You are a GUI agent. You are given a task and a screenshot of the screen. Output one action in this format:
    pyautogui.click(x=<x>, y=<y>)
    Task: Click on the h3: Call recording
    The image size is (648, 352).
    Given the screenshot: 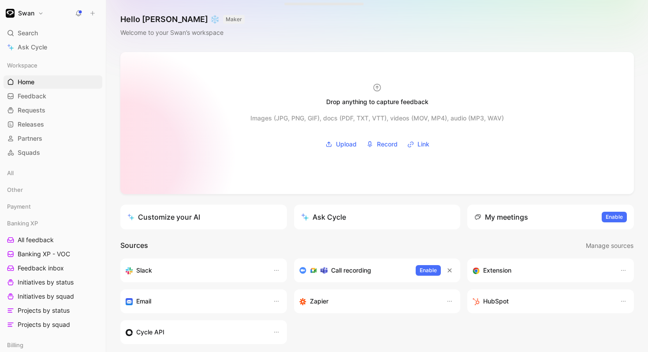 What is the action you would take?
    pyautogui.click(x=351, y=270)
    